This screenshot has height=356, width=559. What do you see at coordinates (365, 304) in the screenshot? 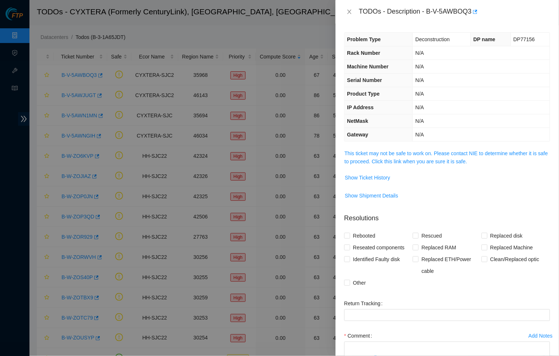
I see `label: Return Tracking` at bounding box center [365, 304].